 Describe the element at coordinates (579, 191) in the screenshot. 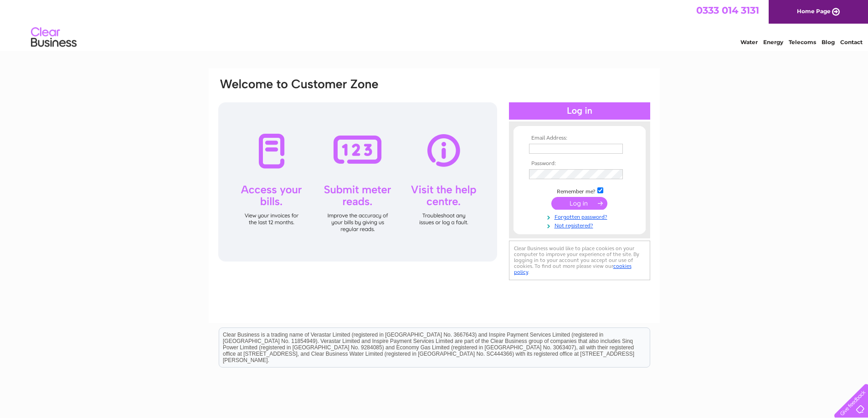

I see `td: Remember me?` at that location.